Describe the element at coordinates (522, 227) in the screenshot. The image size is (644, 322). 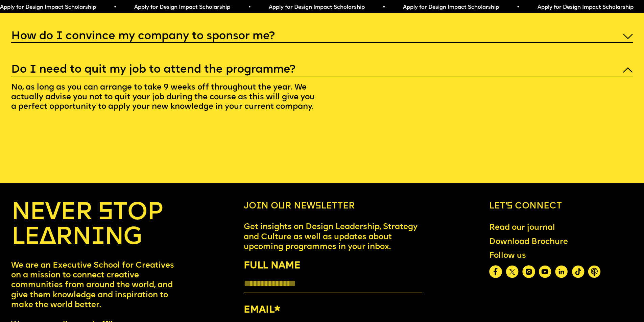
I see `a: Read our journal` at that location.